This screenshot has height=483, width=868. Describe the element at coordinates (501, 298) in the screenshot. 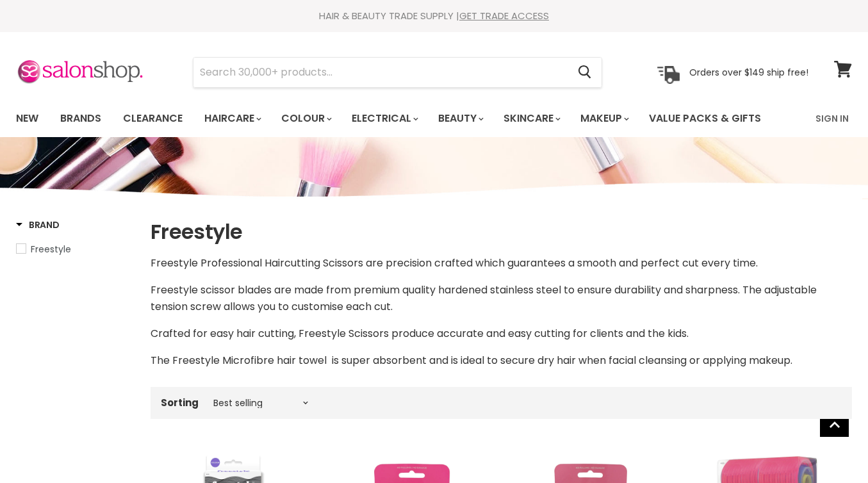

I see `p: Freestyle scissor blades are made from premium quality hardened stainless steel to ensure durabil...` at that location.